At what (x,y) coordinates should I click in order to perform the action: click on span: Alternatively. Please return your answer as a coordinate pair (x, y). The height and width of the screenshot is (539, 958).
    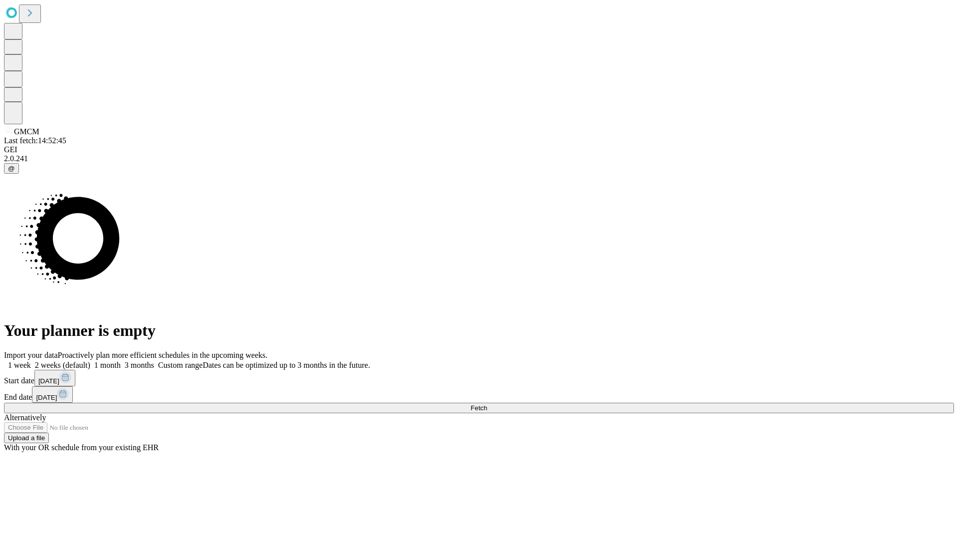
    Looking at the image, I should click on (25, 417).